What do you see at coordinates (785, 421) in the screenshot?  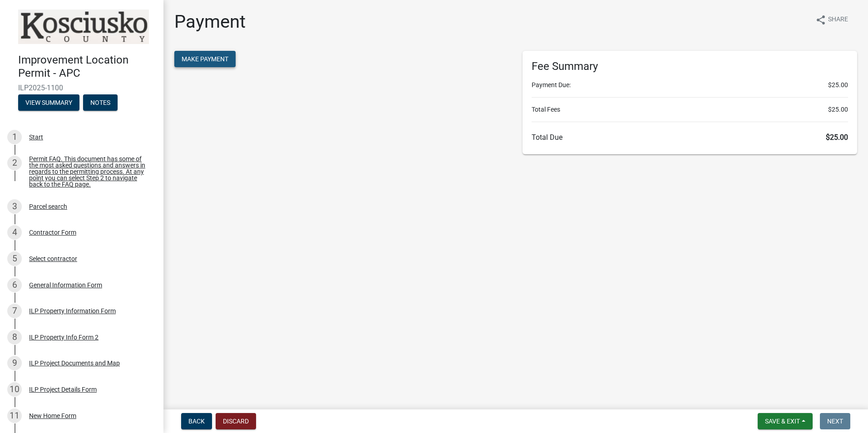 I see `button: Save & Exit` at bounding box center [785, 421].